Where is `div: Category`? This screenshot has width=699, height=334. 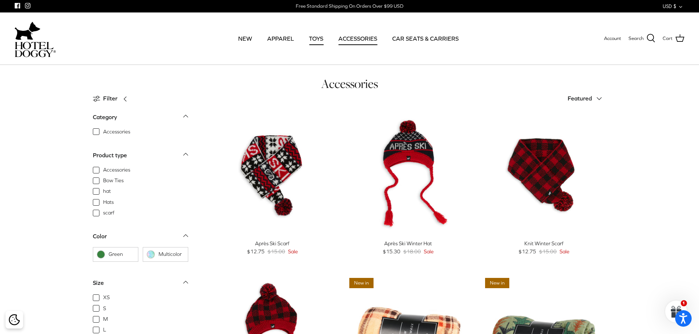
div: Category is located at coordinates (105, 117).